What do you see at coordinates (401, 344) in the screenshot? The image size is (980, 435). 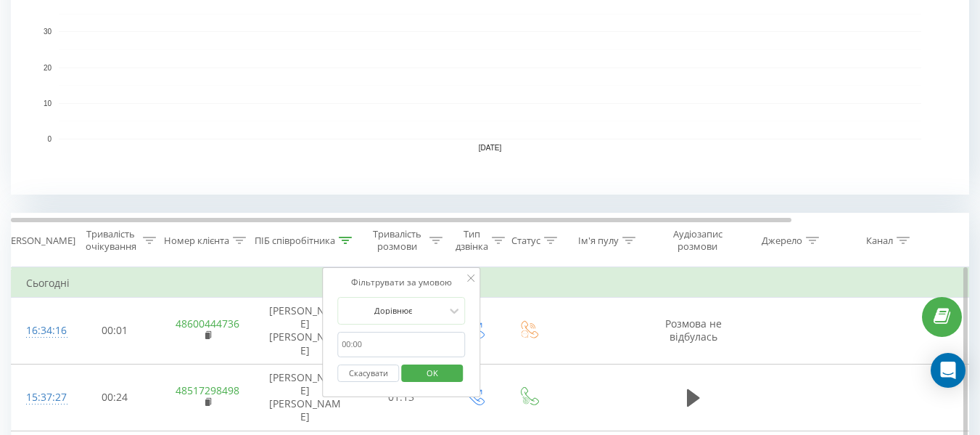 I see `input: 00:00` at bounding box center [401, 344].